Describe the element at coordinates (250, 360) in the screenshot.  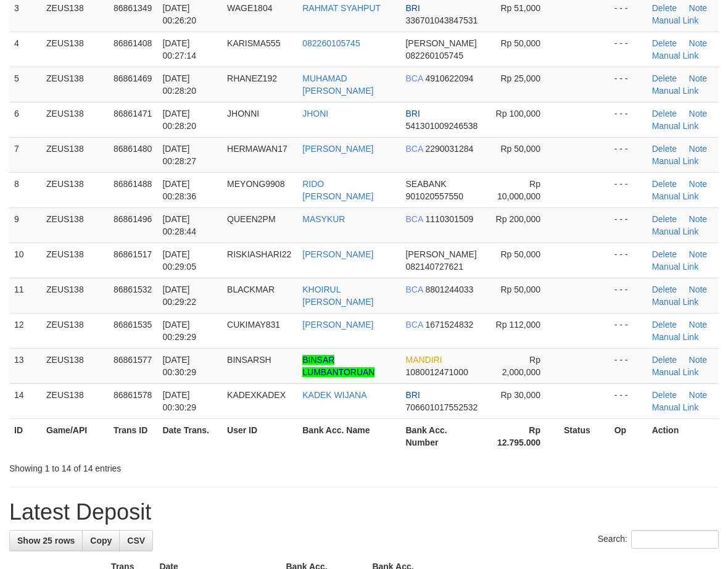
I see `span: BINSARSH` at that location.